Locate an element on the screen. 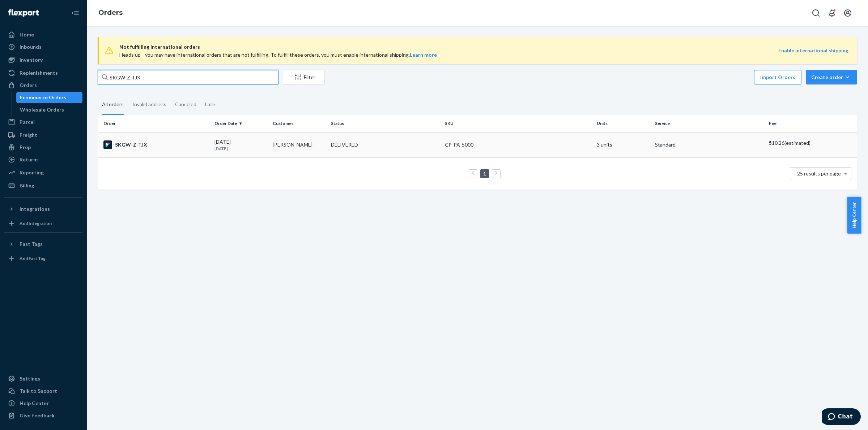  div: Replenishments is located at coordinates (39, 73).